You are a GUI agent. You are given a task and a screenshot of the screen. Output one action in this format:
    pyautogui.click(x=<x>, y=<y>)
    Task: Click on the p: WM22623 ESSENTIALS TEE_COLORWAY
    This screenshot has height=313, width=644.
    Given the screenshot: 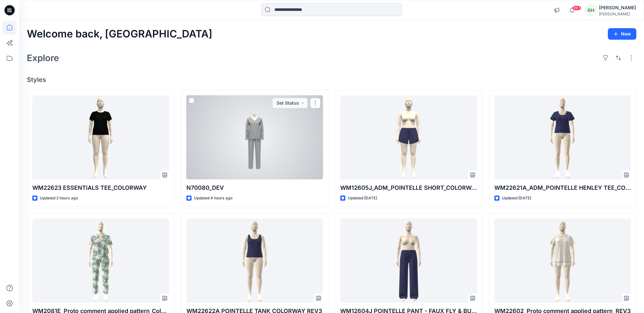 What is the action you would take?
    pyautogui.click(x=101, y=188)
    